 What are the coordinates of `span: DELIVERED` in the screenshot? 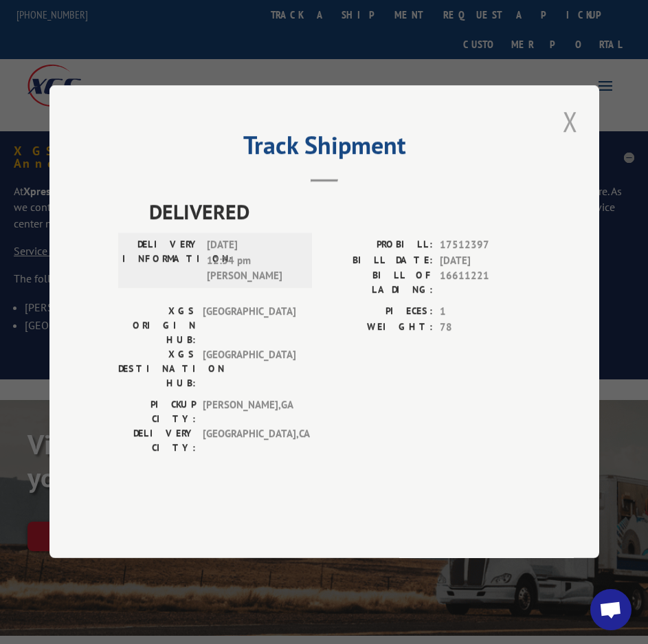 It's located at (340, 212).